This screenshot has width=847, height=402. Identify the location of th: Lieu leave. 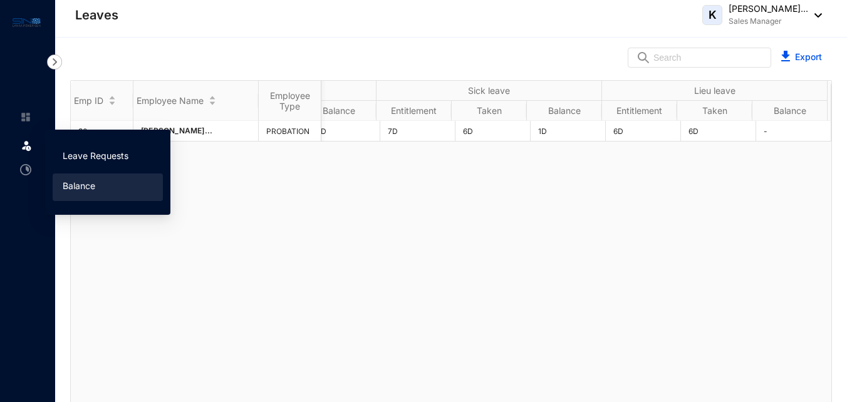
(715, 91).